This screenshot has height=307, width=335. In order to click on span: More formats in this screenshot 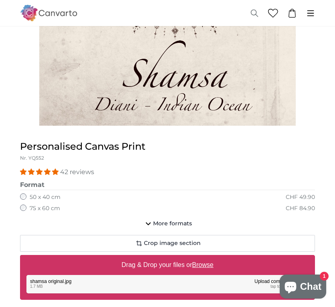, I will do `click(172, 224)`.